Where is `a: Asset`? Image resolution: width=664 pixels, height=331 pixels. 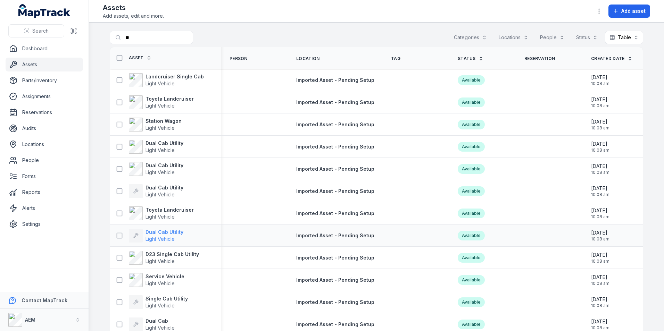
a: Asset is located at coordinates (140, 58).